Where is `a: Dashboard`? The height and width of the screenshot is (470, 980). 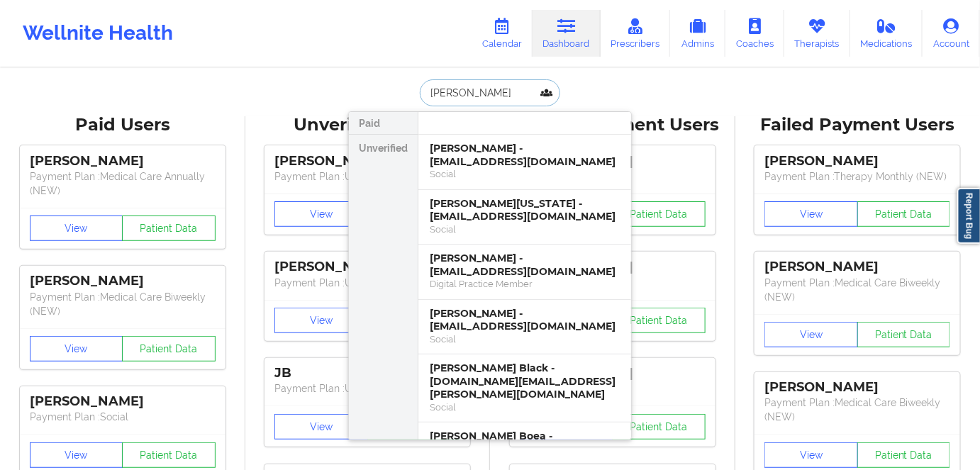 a: Dashboard is located at coordinates (567, 33).